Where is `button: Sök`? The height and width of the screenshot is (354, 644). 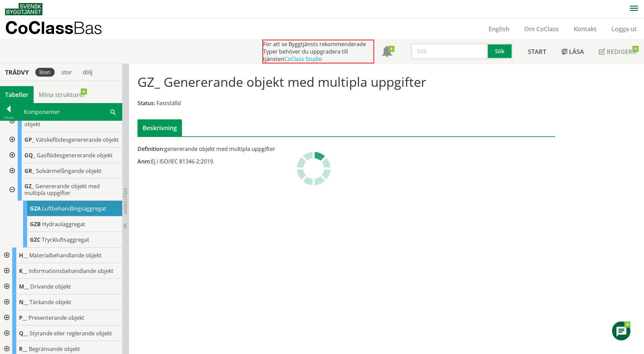
button: Sök is located at coordinates (500, 51).